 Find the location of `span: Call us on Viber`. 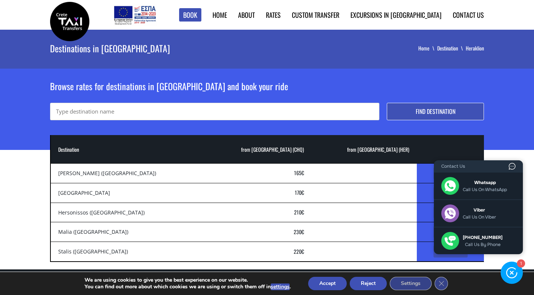

span: Call us on Viber is located at coordinates (479, 217).